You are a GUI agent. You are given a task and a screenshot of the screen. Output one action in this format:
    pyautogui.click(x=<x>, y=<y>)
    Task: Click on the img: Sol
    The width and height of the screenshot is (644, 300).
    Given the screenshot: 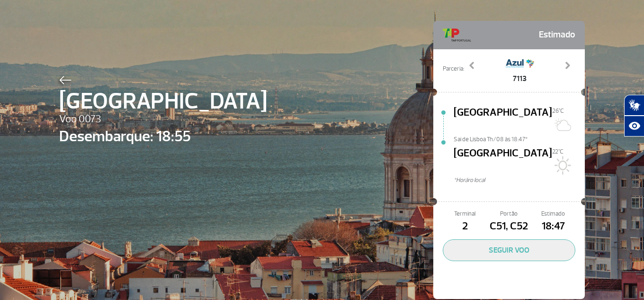 What is the action you would take?
    pyautogui.click(x=562, y=165)
    